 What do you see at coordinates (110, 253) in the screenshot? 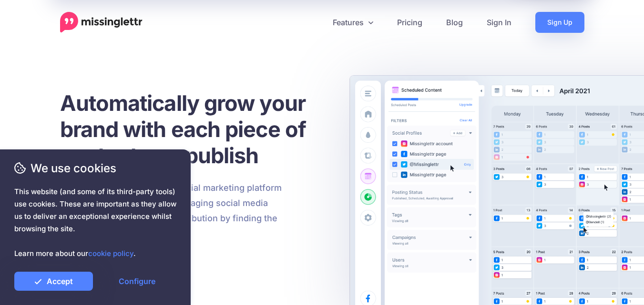
I see `a: cookie policy` at bounding box center [110, 253].